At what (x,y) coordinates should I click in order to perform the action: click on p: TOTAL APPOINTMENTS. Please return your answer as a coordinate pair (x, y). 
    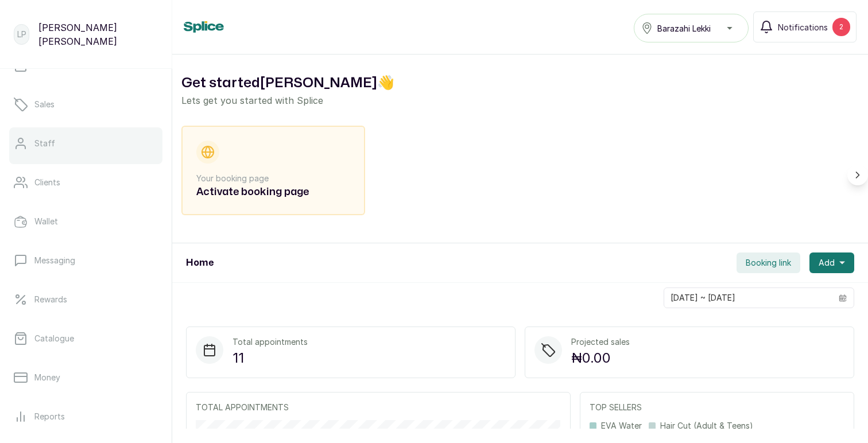
    Looking at the image, I should click on (378, 408).